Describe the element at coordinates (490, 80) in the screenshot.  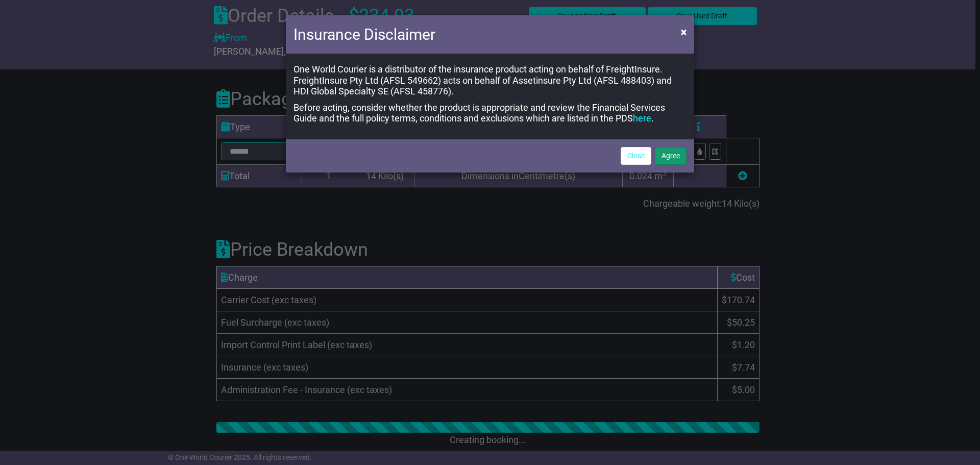
I see `p: One World Courier is a distributor of the insurance product acting on behalf of FreightInsure. Fr...` at that location.